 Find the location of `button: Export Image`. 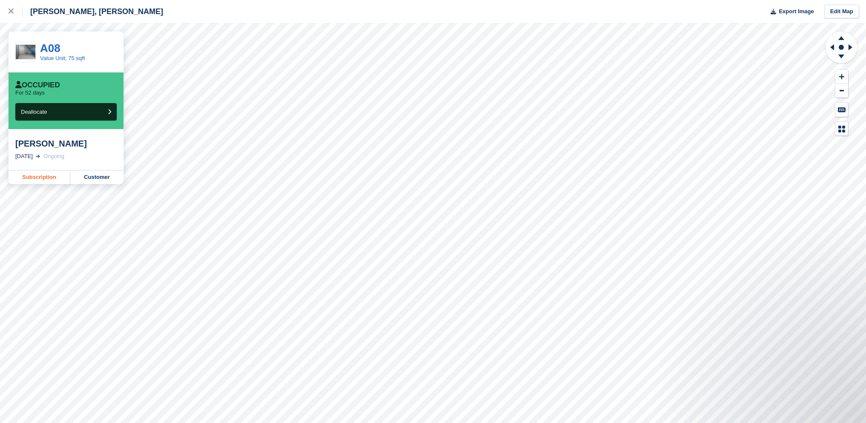

button: Export Image is located at coordinates (790, 12).